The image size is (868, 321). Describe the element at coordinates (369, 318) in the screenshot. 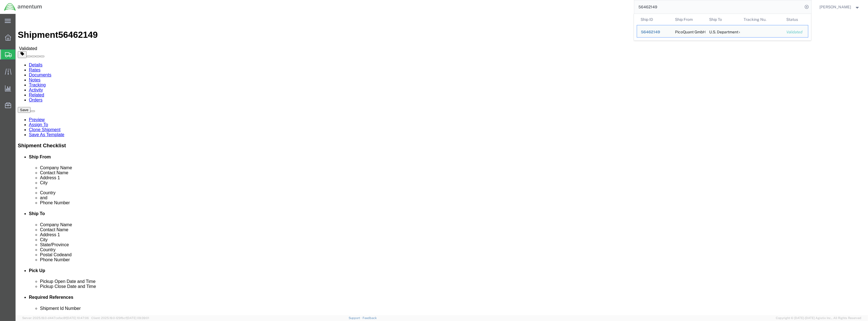

I see `a: Feedback` at that location.